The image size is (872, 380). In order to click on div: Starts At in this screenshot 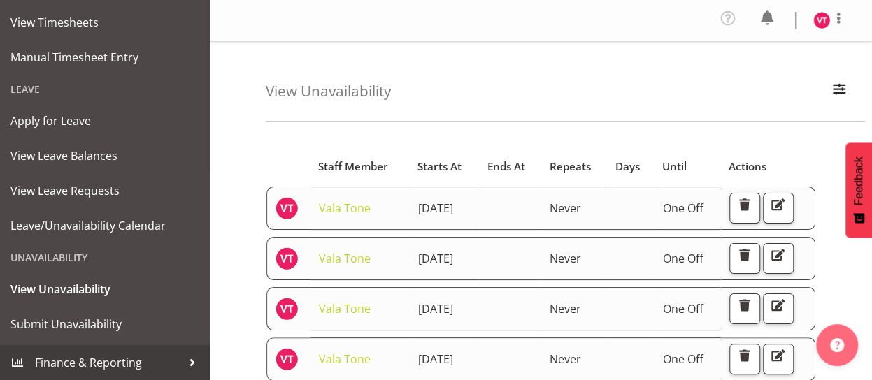, I will do `click(444, 166)`.